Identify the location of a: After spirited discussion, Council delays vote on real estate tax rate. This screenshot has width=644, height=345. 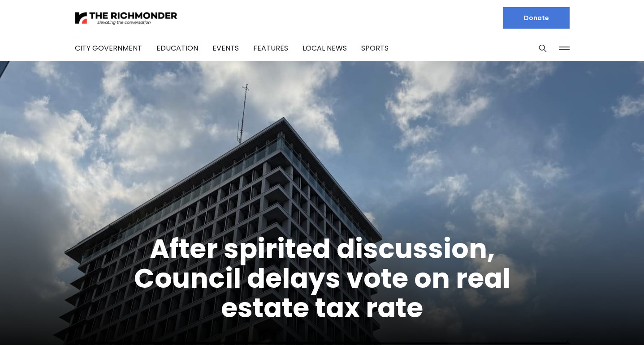
(322, 278).